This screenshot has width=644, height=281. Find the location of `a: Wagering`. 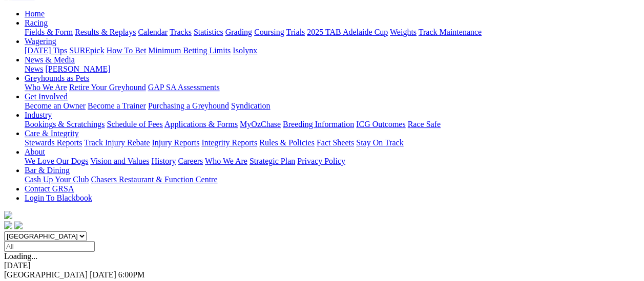

a: Wagering is located at coordinates (40, 41).